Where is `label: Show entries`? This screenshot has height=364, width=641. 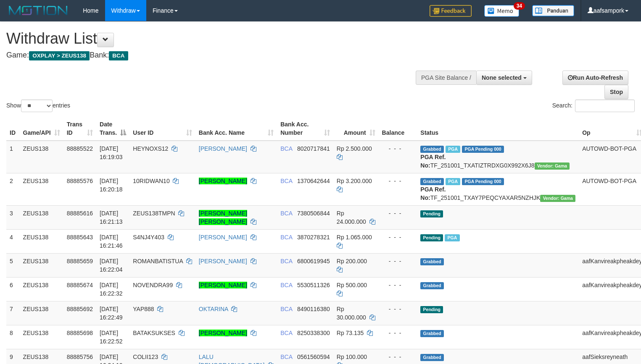
label: Show entries is located at coordinates (38, 106).